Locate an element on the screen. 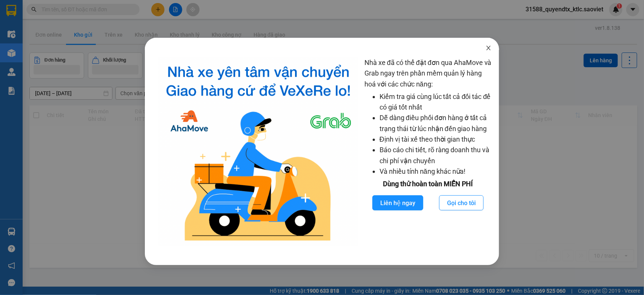 This screenshot has width=644, height=295. button: Close is located at coordinates (489, 49).